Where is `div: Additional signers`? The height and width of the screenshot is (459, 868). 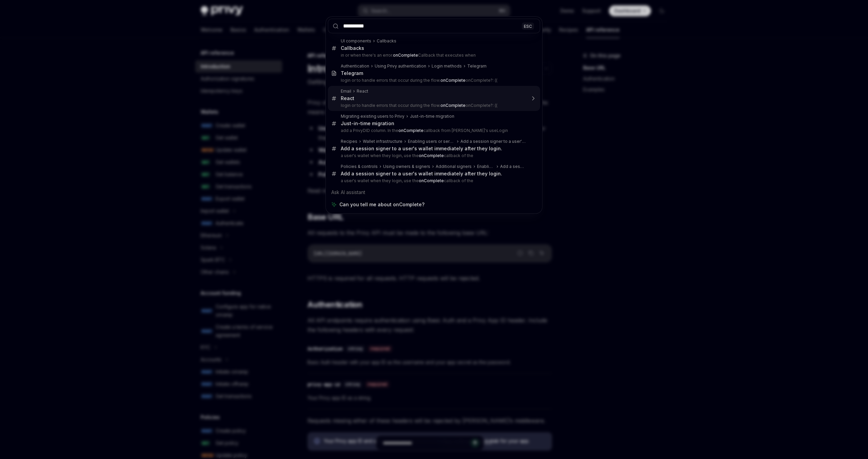 div: Additional signers is located at coordinates (454, 167).